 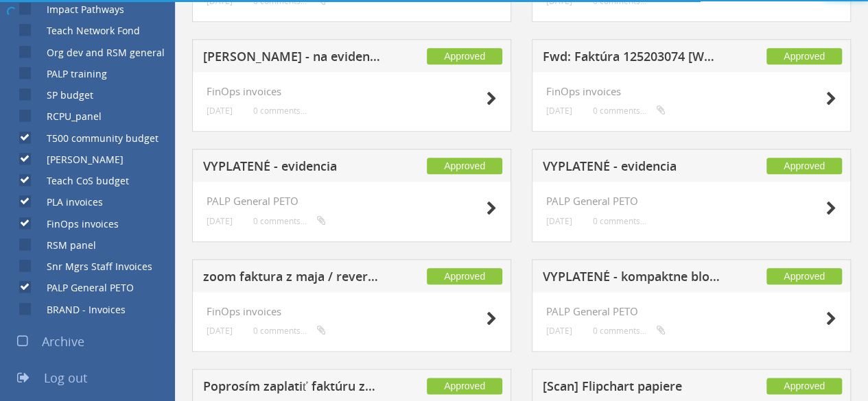 I want to click on label: BRAND - Invoices, so click(x=79, y=310).